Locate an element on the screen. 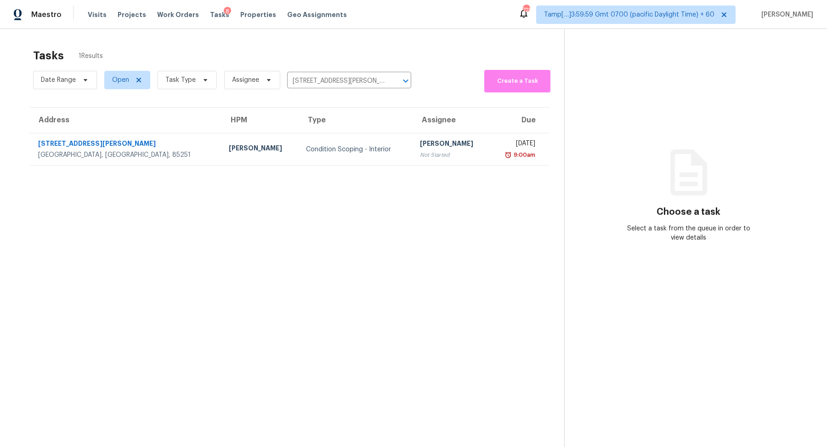 The height and width of the screenshot is (447, 827). div: Select a task from the queue in order to view details is located at coordinates (689, 233).